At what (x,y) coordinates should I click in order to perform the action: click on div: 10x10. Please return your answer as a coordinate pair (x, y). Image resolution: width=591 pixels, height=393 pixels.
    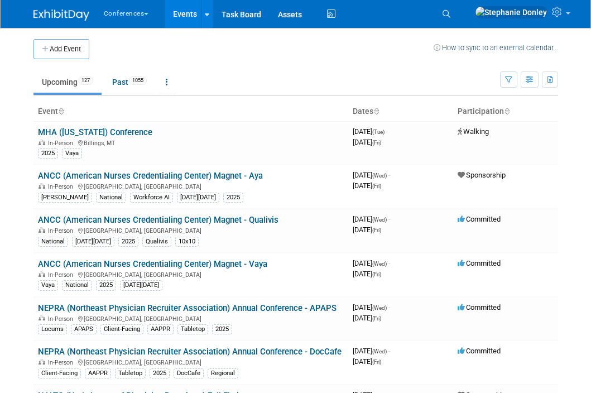
    Looking at the image, I should click on (187, 242).